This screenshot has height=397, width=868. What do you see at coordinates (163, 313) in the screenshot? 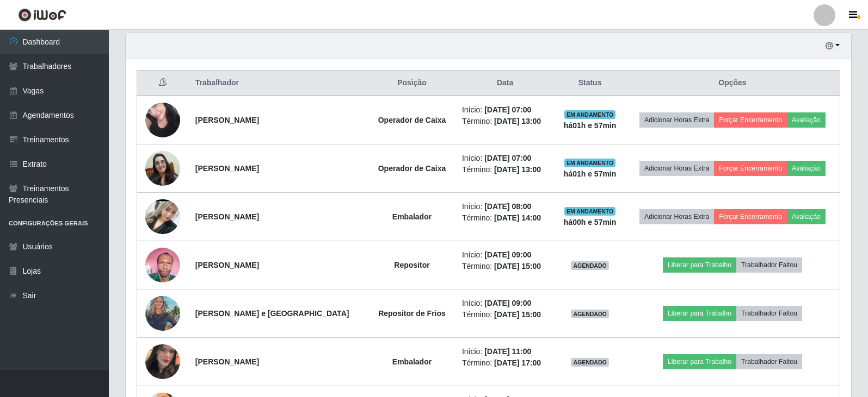
I see `img: 1751324308831.jpeg` at bounding box center [163, 313].